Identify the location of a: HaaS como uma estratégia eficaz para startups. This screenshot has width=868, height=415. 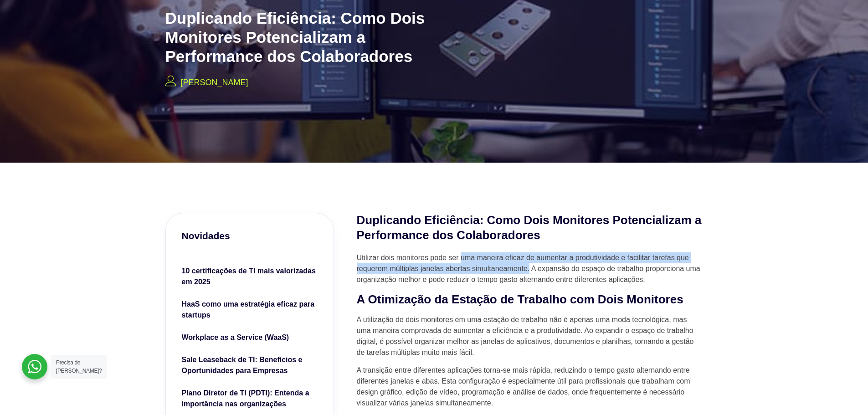
(249, 311).